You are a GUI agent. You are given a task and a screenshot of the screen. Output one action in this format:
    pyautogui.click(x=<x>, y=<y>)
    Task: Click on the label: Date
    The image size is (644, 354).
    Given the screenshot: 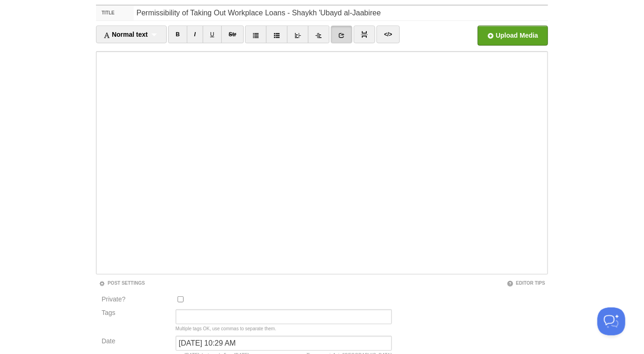 What is the action you would take?
    pyautogui.click(x=136, y=342)
    